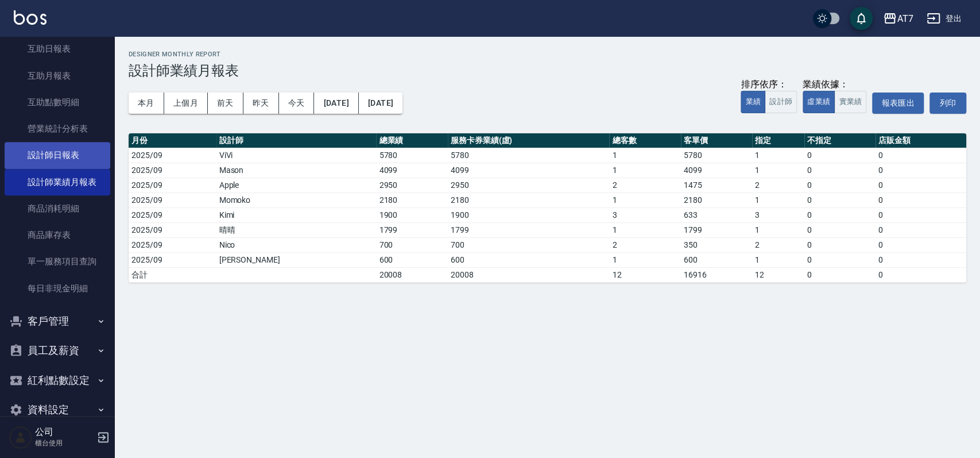  Describe the element at coordinates (30, 18) in the screenshot. I see `img: Logo` at that location.